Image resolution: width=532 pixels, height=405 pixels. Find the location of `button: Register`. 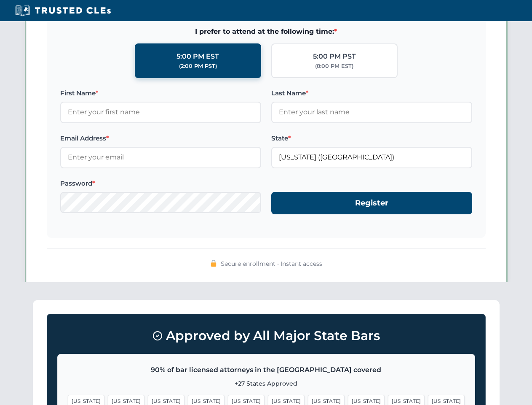

button: Register is located at coordinates (372, 203).